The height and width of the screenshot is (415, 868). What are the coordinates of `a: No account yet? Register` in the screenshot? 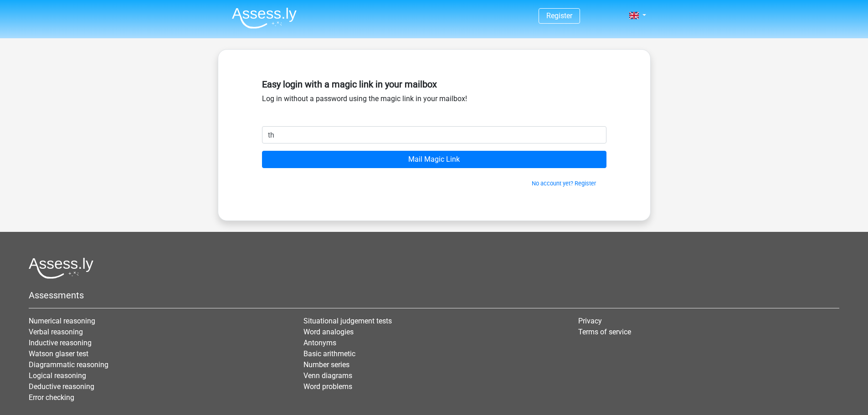 It's located at (564, 183).